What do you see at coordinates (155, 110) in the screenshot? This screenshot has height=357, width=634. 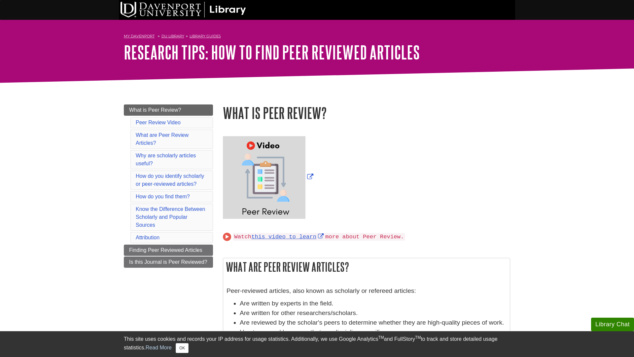 I see `span: What is Peer Review?` at bounding box center [155, 110].